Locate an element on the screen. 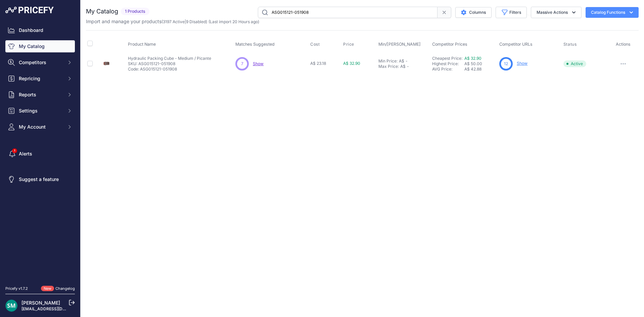 This screenshot has height=317, width=644. a: Changelog is located at coordinates (65, 288).